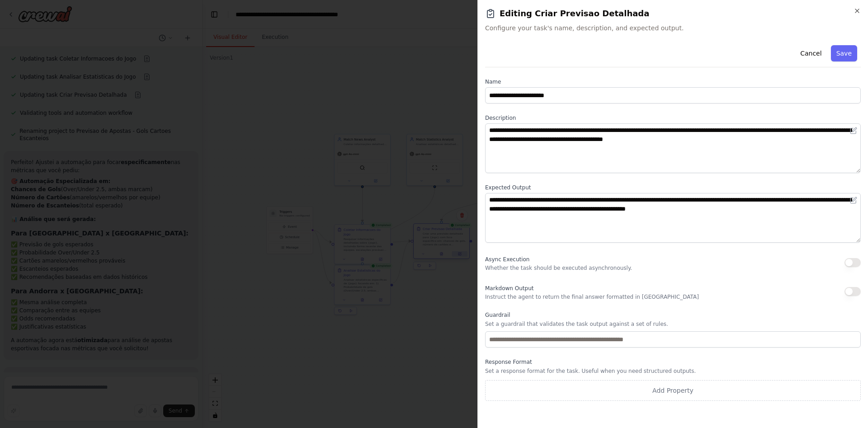  Describe the element at coordinates (672, 371) in the screenshot. I see `p: Set a response format for the task. Useful when you need structured outputs.` at that location.